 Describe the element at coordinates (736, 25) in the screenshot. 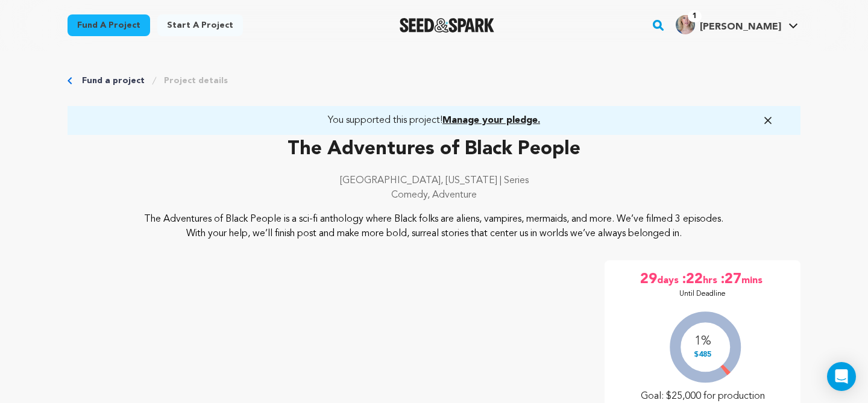

I see `span: Shelby G.'s Profile` at that location.